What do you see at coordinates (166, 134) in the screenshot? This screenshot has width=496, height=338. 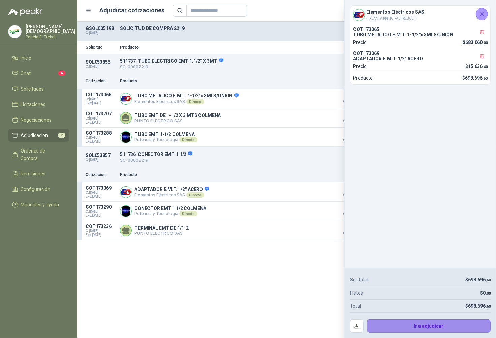 I see `p: TUBO EMT 1-1/2 COLMENA` at bounding box center [166, 134].